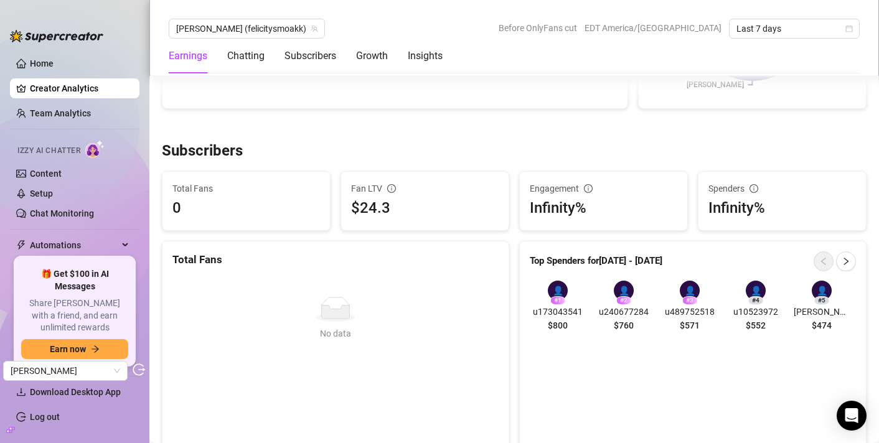 The width and height of the screenshot is (879, 443). Describe the element at coordinates (690, 312) in the screenshot. I see `span: u489752518` at that location.